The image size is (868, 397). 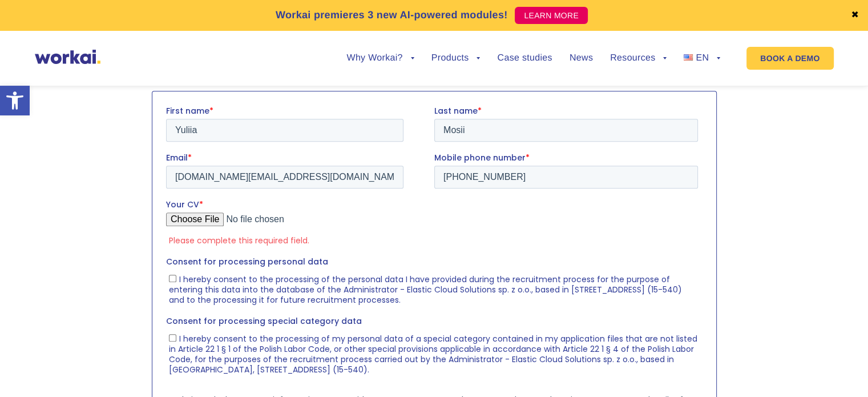 I want to click on span: EN, so click(x=702, y=57).